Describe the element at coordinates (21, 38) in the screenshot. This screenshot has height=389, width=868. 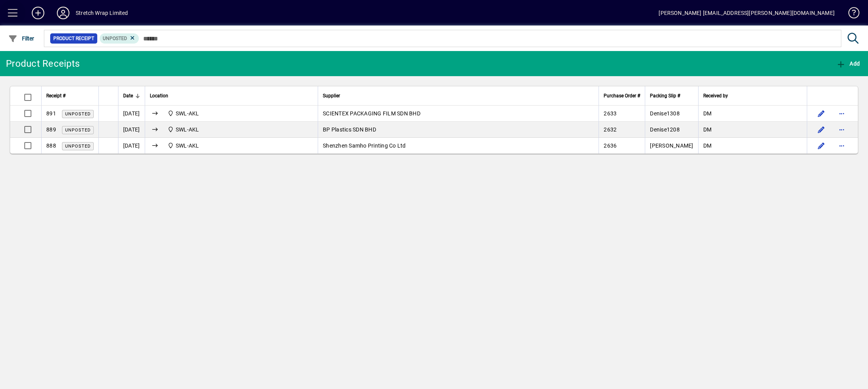
I see `button: Filter` at that location.